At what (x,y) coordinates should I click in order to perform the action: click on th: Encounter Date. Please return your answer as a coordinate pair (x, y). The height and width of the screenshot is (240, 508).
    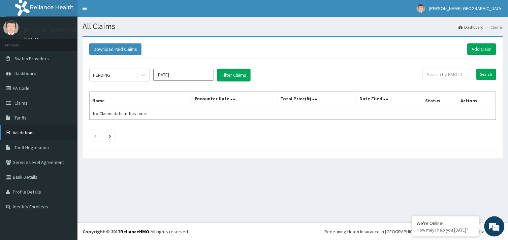
    Looking at the image, I should click on (235, 100).